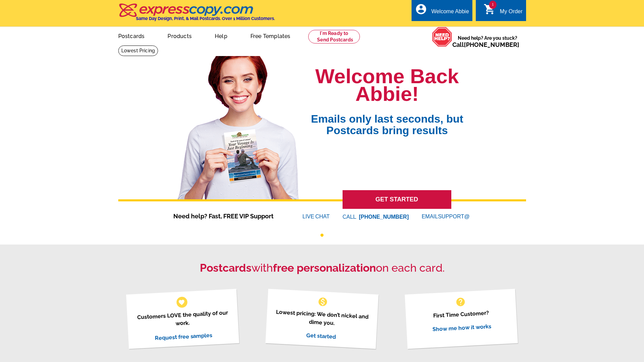  What do you see at coordinates (322, 318) in the screenshot?
I see `p: Lowest pricing: We don’t nickel and dime you.` at bounding box center [322, 318].